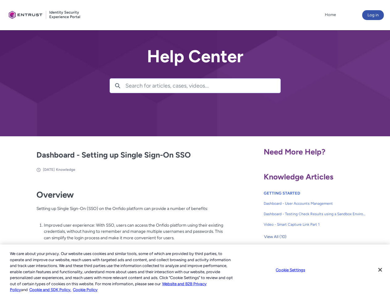 This screenshot has width=390, height=296. Describe the element at coordinates (195, 56) in the screenshot. I see `h2: Help Center` at that location.